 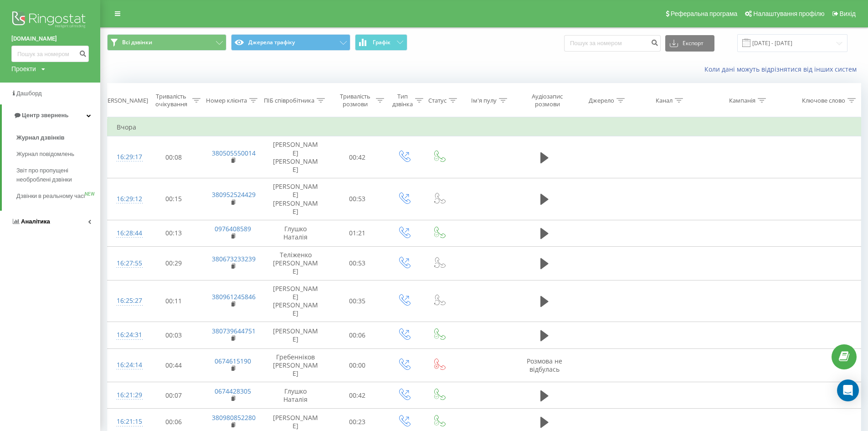 What do you see at coordinates (126, 199) in the screenshot?
I see `div: 16:29:12` at bounding box center [126, 199].